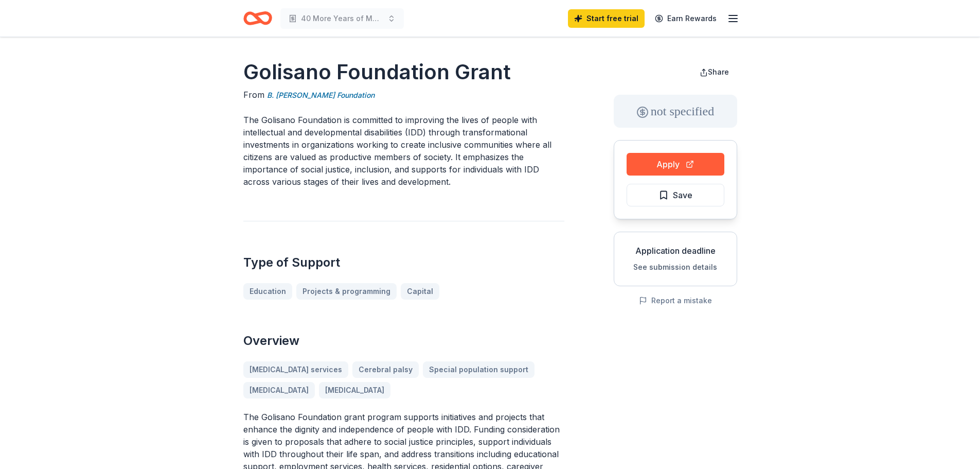  I want to click on p: The Golisano Foundation is committed to improving the lives of people with intellectual and devel..., so click(404, 151).